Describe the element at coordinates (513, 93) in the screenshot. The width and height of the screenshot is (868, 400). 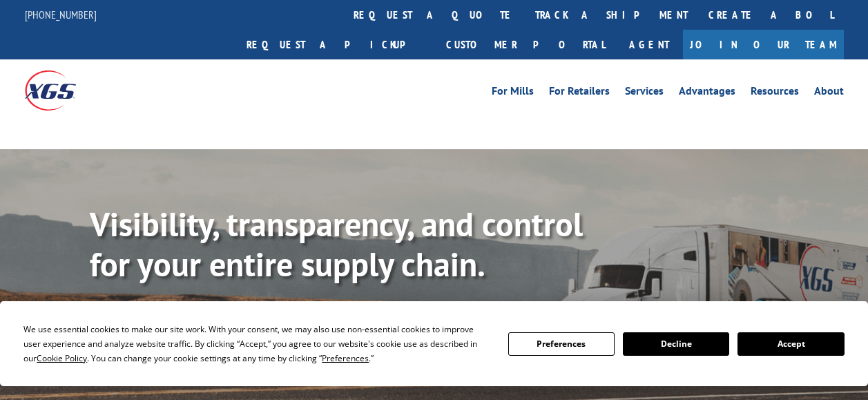
I see `a: For Mills` at that location.